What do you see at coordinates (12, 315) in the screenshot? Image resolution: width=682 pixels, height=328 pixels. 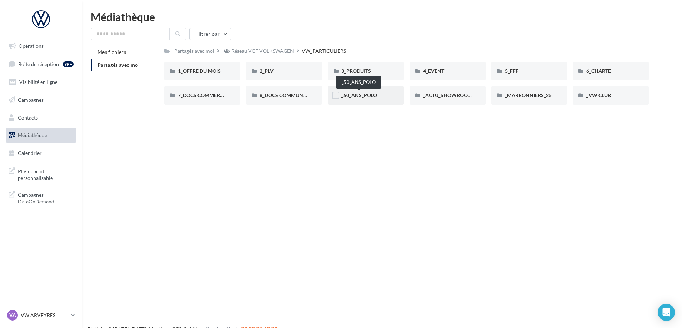 I see `span: VA` at bounding box center [12, 315].